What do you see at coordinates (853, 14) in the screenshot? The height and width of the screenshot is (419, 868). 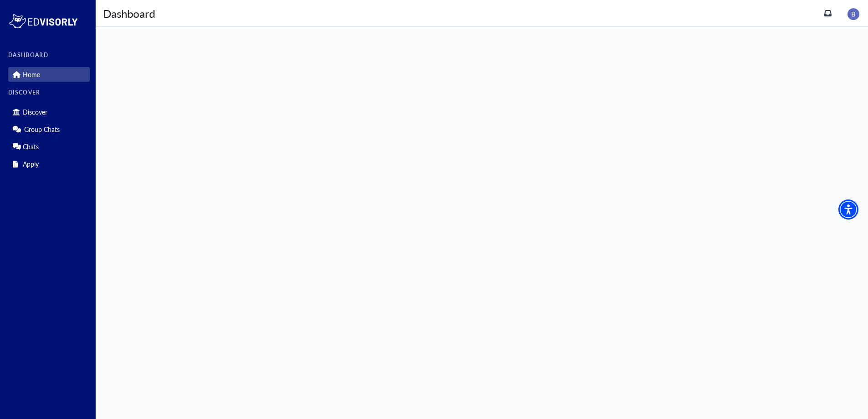 I see `img: image` at bounding box center [853, 14].